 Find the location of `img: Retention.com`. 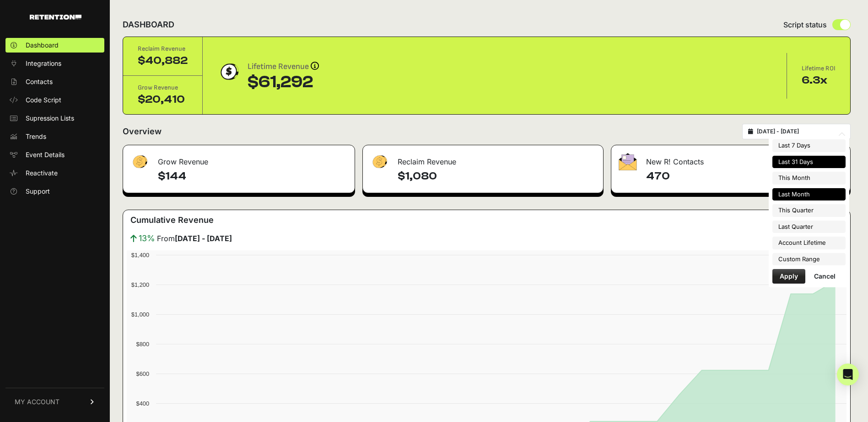

img: Retention.com is located at coordinates (55, 17).